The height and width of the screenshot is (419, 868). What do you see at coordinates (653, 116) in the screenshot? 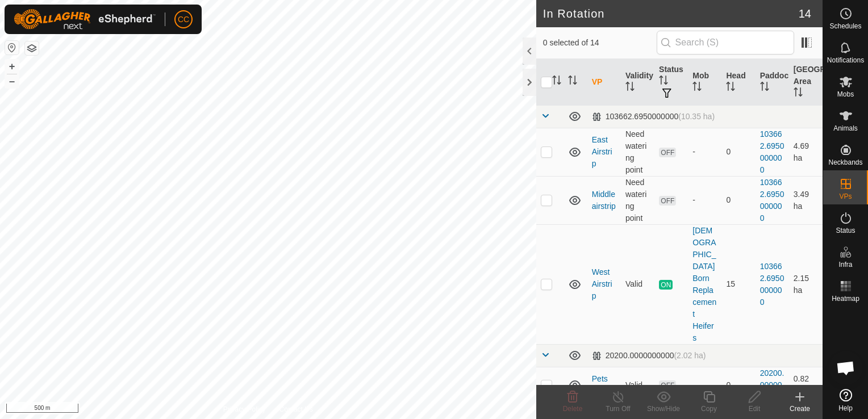
I see `div: 103662.6950000000` at bounding box center [653, 116].